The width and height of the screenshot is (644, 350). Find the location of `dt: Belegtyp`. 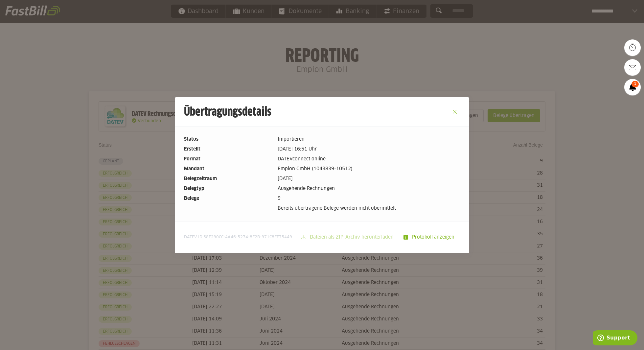

dt: Belegtyp is located at coordinates (228, 189).